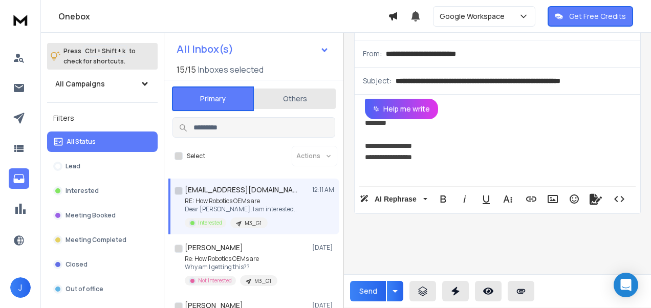 The height and width of the screenshot is (308, 651). Describe the element at coordinates (91, 216) in the screenshot. I see `p: Meeting Booked` at that location.